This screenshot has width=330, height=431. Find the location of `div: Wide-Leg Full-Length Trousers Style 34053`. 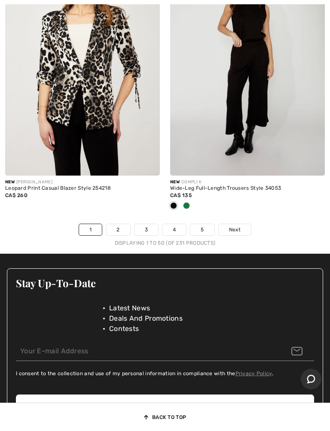

div: Wide-Leg Full-Length Trousers Style 34053 is located at coordinates (247, 188).